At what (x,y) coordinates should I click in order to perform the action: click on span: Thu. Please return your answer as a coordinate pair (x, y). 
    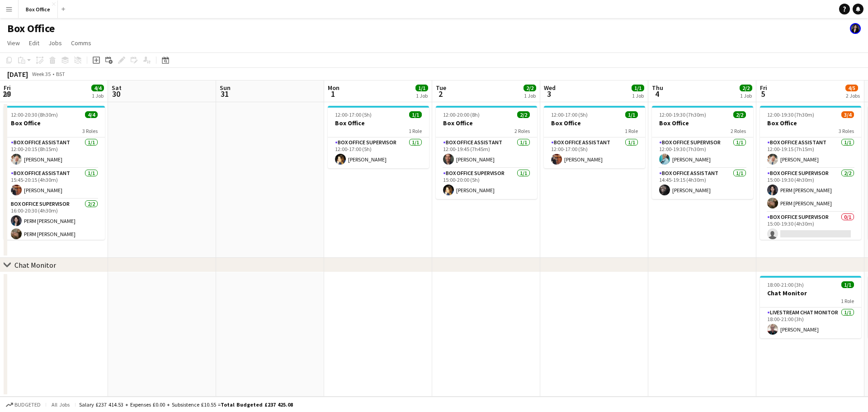
    Looking at the image, I should click on (657, 88).